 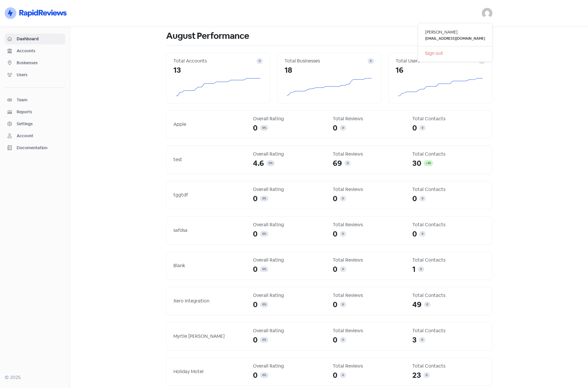 What do you see at coordinates (39, 148) in the screenshot?
I see `span: Documentation` at bounding box center [39, 148].